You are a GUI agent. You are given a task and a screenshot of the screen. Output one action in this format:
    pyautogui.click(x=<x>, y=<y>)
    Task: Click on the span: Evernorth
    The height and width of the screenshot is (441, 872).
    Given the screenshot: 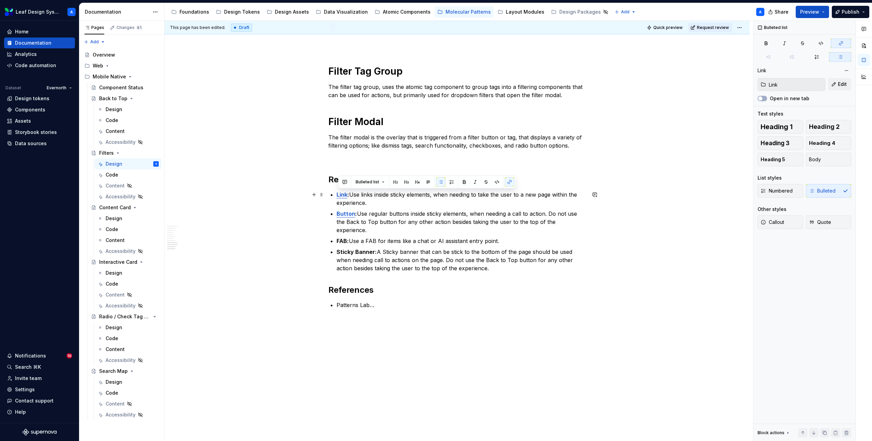 What is the action you would take?
    pyautogui.click(x=57, y=88)
    